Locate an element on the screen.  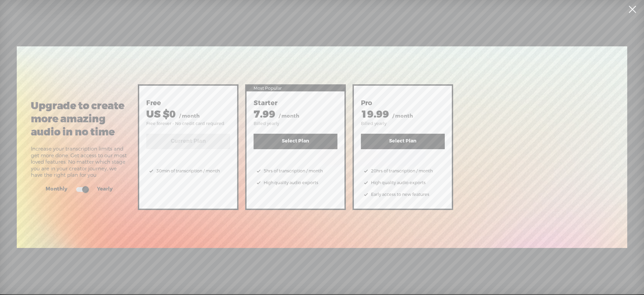
span: 5hrs of transcription / month is located at coordinates (293, 172).